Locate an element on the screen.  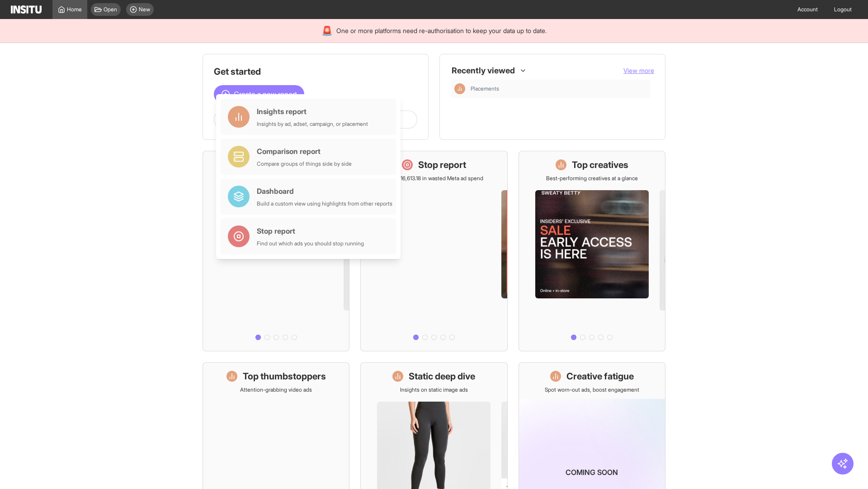
p: Attention-grabbing video ads is located at coordinates (276, 390).